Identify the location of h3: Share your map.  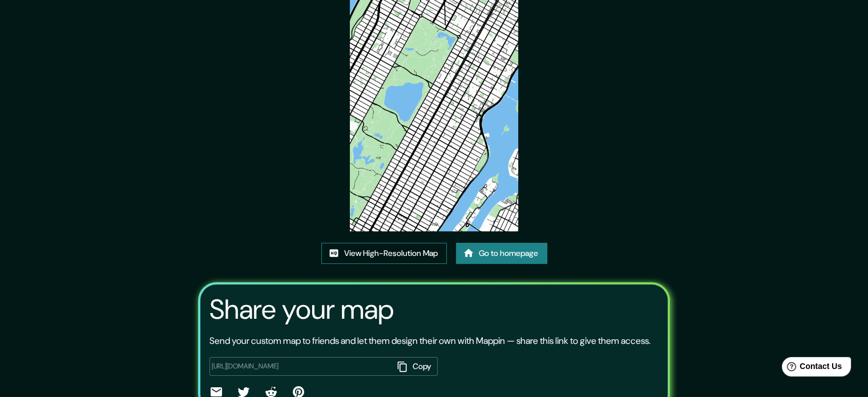
(302, 310).